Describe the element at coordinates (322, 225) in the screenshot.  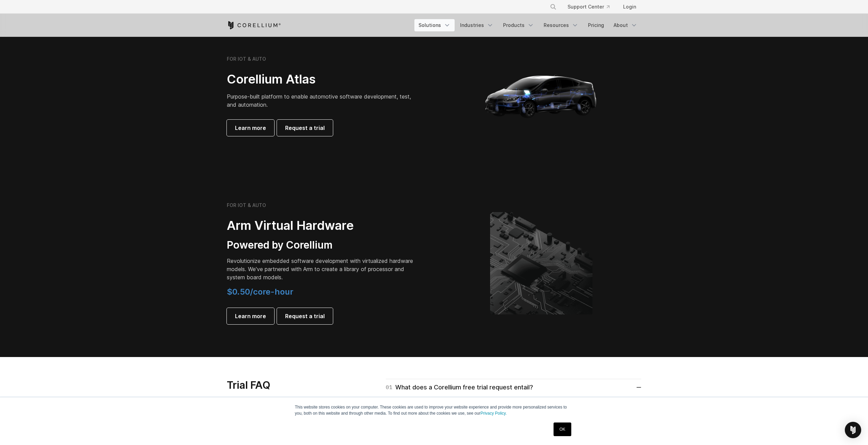
I see `h2: Arm Virtual Hardware` at that location.